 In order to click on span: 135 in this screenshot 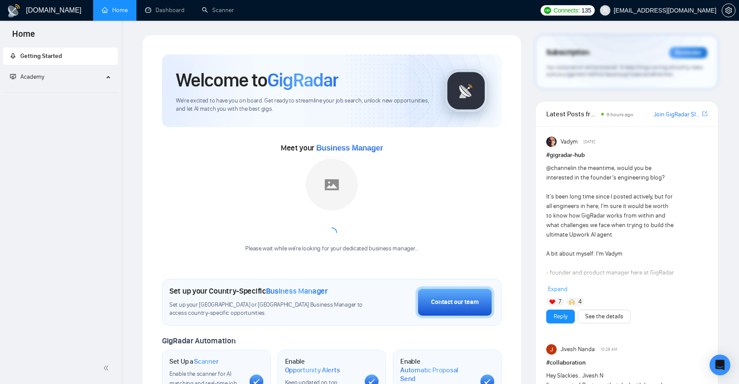, I will do `click(586, 10)`.